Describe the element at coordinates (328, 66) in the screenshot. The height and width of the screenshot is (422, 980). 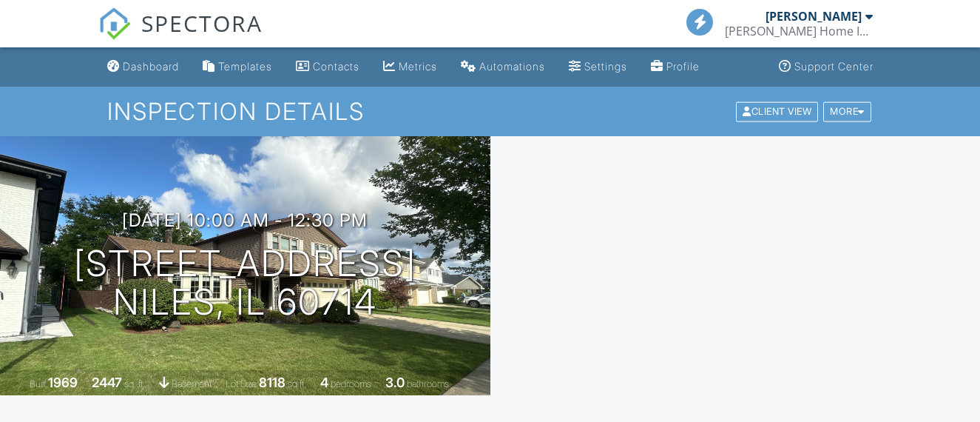
I see `a: Contacts` at that location.